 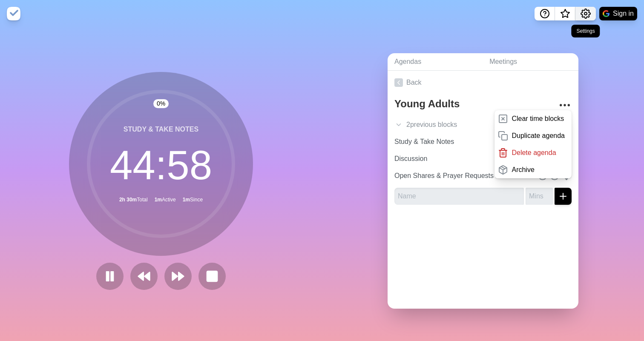 What do you see at coordinates (483, 83) in the screenshot?
I see `a: Back` at bounding box center [483, 83].